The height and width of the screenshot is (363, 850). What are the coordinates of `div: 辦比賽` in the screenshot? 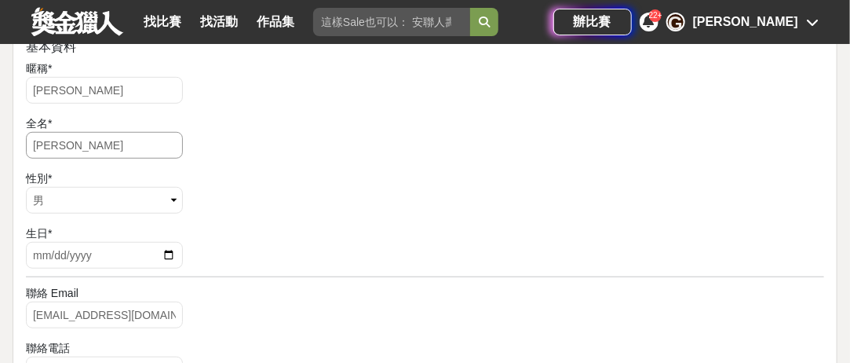 It's located at (593, 22).